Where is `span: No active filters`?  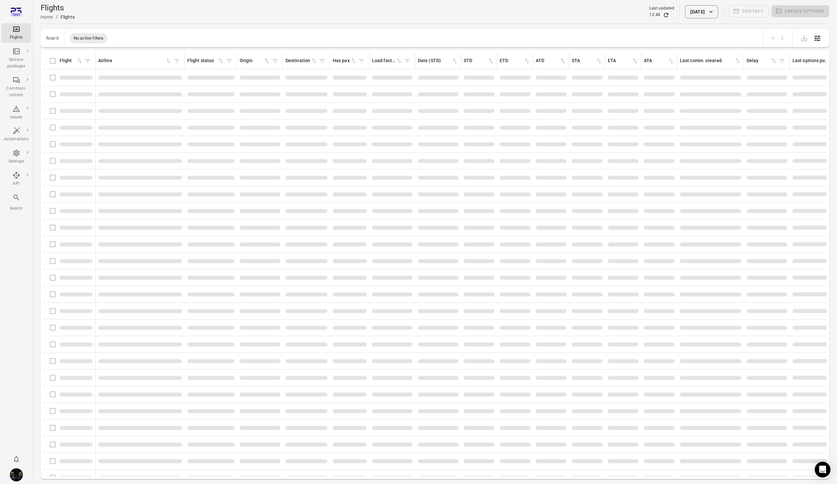 span: No active filters is located at coordinates (89, 38).